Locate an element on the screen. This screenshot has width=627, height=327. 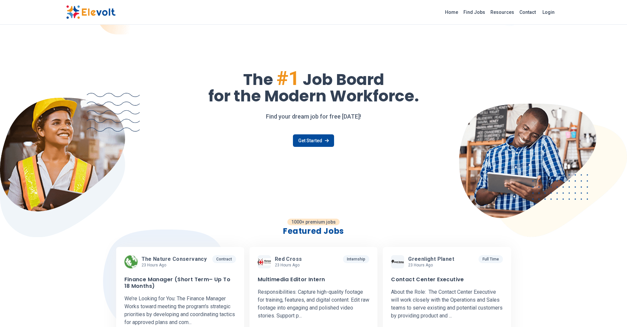
h3: Contact Center Executive is located at coordinates (427, 279).